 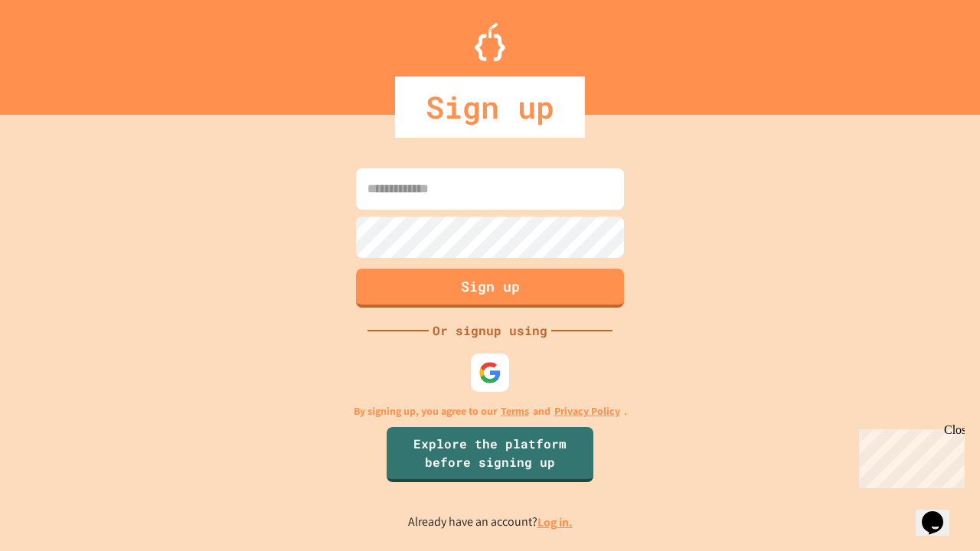 What do you see at coordinates (490, 411) in the screenshot?
I see `p: By signing up, you agree to our and .` at bounding box center [490, 411].